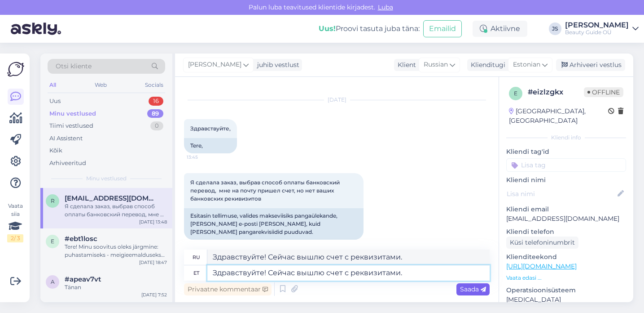  I want to click on span: #apeav7vt, so click(82, 279).